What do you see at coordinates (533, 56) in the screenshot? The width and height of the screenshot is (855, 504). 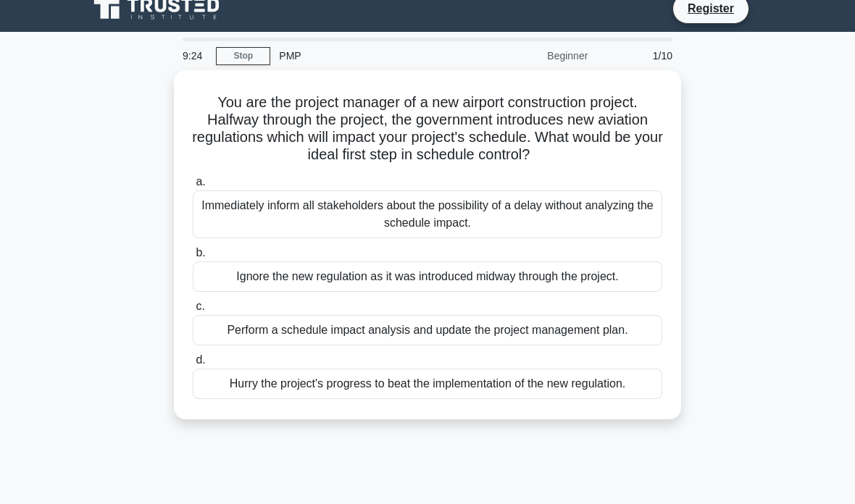 I see `div: Beginner` at bounding box center [533, 56].